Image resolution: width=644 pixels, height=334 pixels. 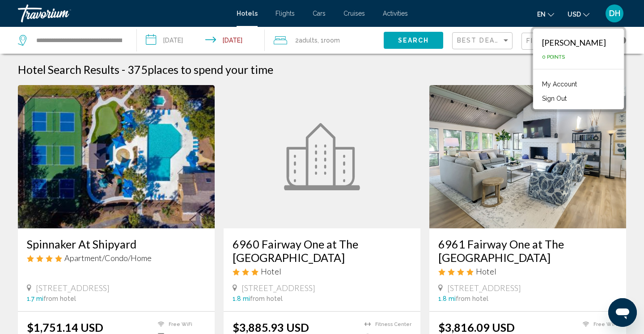 I want to click on span: 2, so click(x=306, y=41).